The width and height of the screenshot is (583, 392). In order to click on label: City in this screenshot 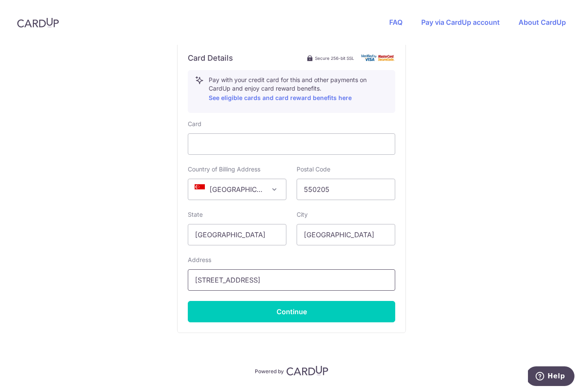, I will do `click(302, 214)`.